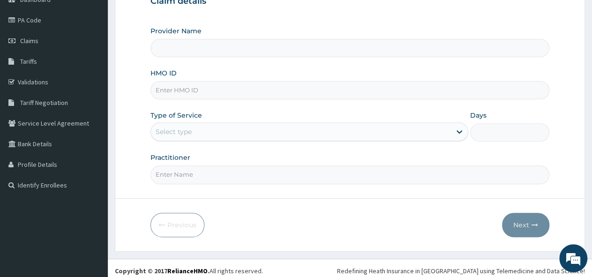  What do you see at coordinates (44, 103) in the screenshot?
I see `span: Tariff Negotiation` at bounding box center [44, 103].